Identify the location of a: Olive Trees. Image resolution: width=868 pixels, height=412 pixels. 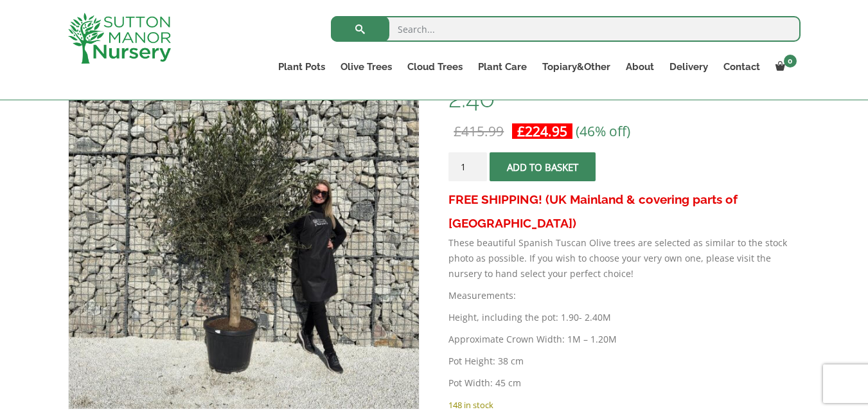
(366, 67).